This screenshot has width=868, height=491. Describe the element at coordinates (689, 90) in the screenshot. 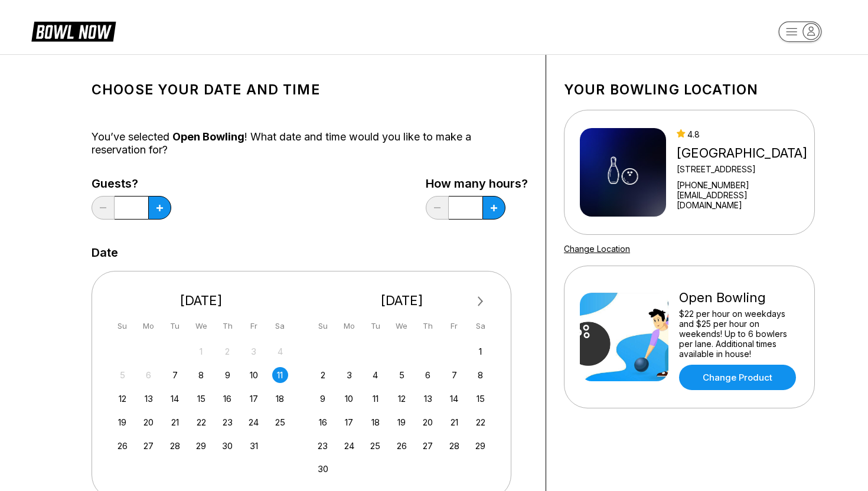

I see `h1: Your bowling location` at that location.